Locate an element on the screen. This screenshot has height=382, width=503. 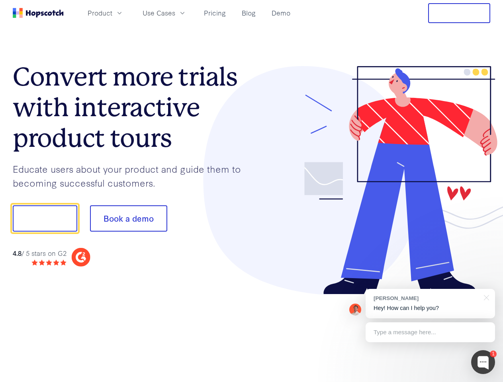
h1: Convert more trials with interactive product tours is located at coordinates (132, 108).